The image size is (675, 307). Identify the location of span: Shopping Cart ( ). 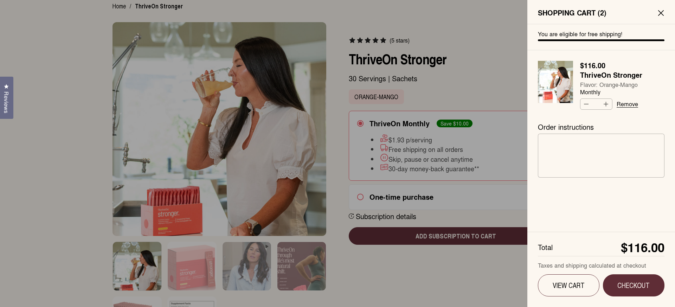
(572, 13).